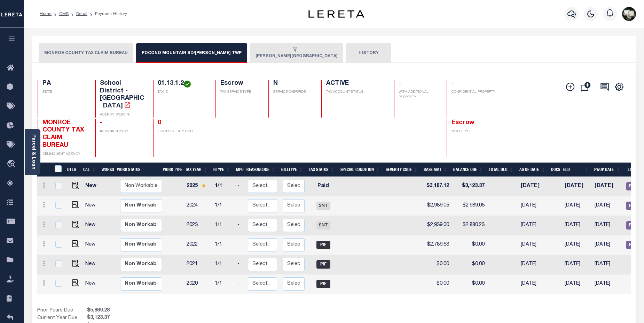  Describe the element at coordinates (474, 132) in the screenshot. I see `p: WORK TYPE` at that location.